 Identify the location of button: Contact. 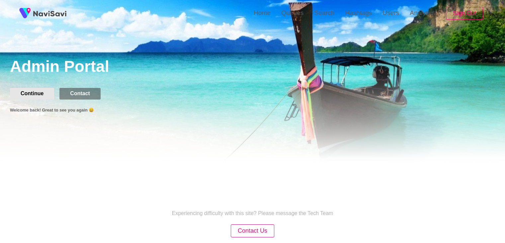
(80, 93).